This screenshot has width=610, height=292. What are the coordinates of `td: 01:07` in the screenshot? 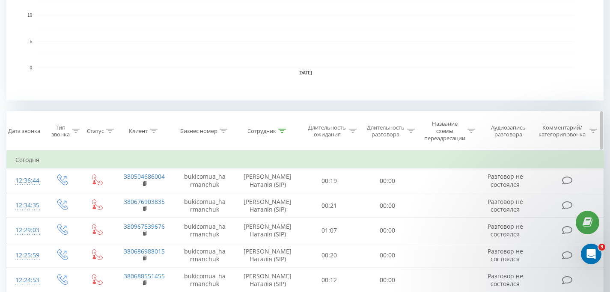 It's located at (329, 231).